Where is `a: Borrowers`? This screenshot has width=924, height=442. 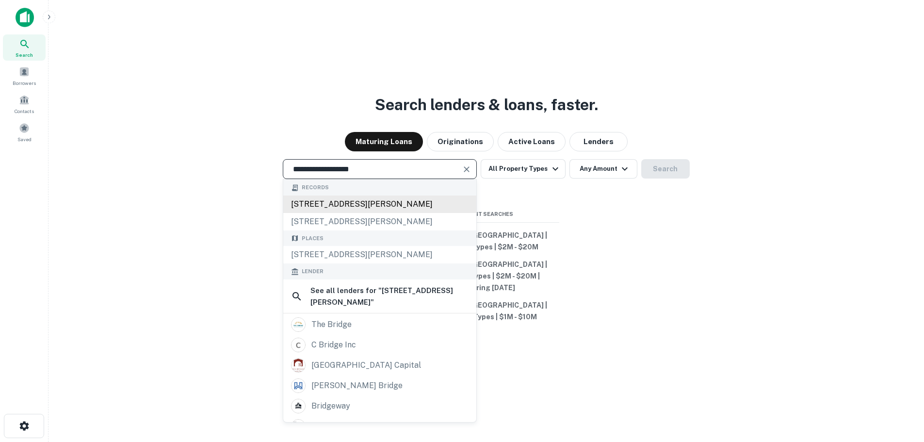 a: Borrowers is located at coordinates (24, 76).